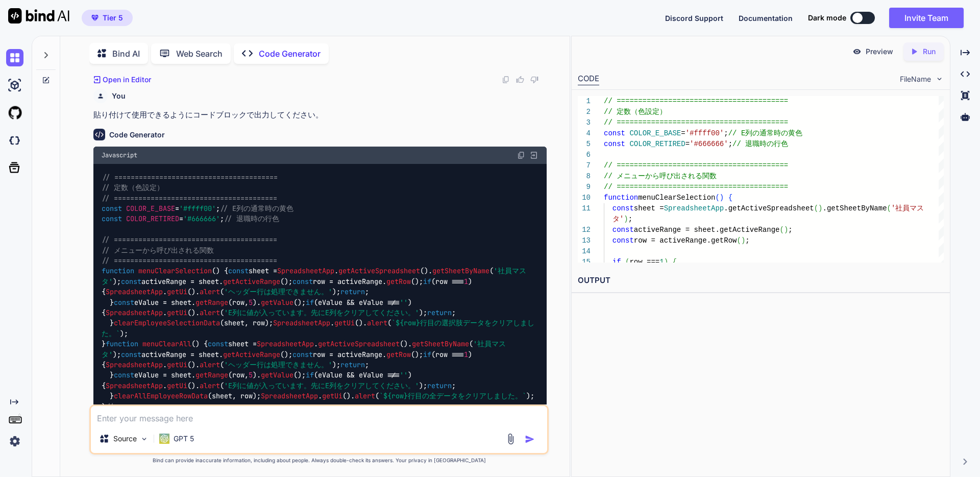 The height and width of the screenshot is (477, 980). What do you see at coordinates (319, 460) in the screenshot?
I see `p: Bind can provide inaccurate information, including about people. Always double-check its answers....` at bounding box center [319, 460].